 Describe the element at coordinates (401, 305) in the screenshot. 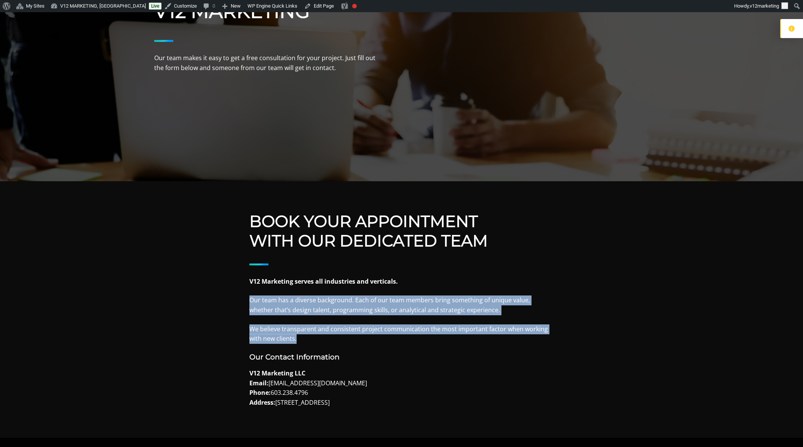

I see `p: Our team has a diverse background. Each of our team members bring something of unique value, whet...` at that location.